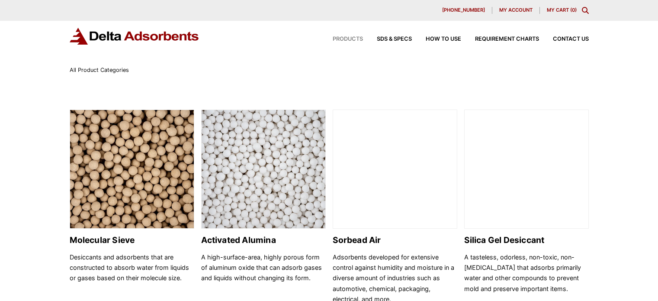  I want to click on a: Delta Adsorbents, so click(135, 36).